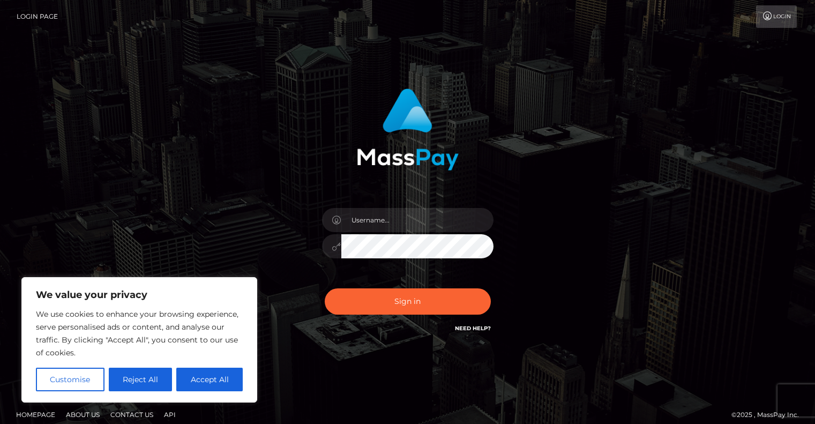 The width and height of the screenshot is (815, 424). What do you see at coordinates (170, 414) in the screenshot?
I see `a: API` at bounding box center [170, 414].